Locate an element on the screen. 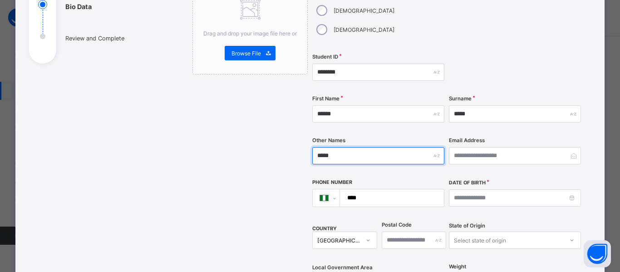  label: Surname is located at coordinates (460, 98).